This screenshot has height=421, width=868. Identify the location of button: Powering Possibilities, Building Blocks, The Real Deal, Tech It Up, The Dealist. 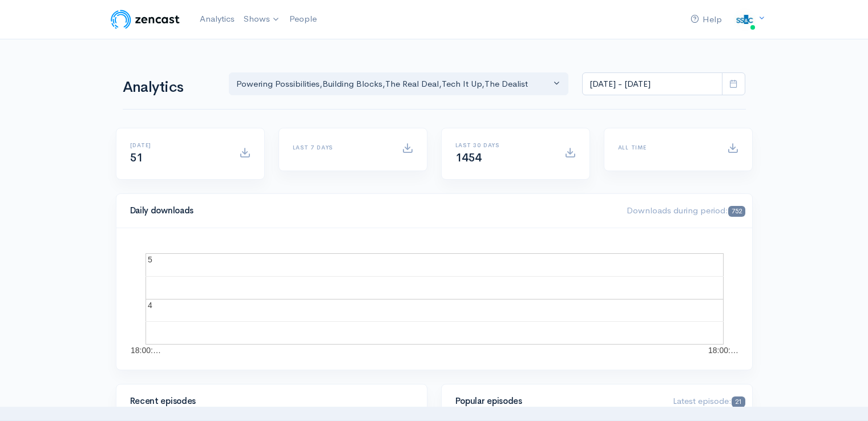
(399, 84).